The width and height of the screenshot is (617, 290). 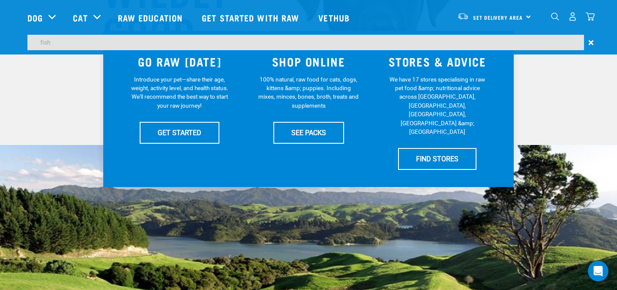 What do you see at coordinates (306, 42) in the screenshot?
I see `input: Search...` at bounding box center [306, 42].